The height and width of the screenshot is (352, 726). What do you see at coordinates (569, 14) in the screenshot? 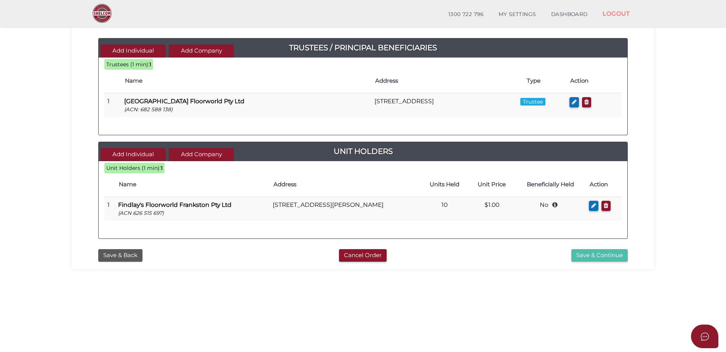
I see `a: DASHBOARD` at bounding box center [569, 14].